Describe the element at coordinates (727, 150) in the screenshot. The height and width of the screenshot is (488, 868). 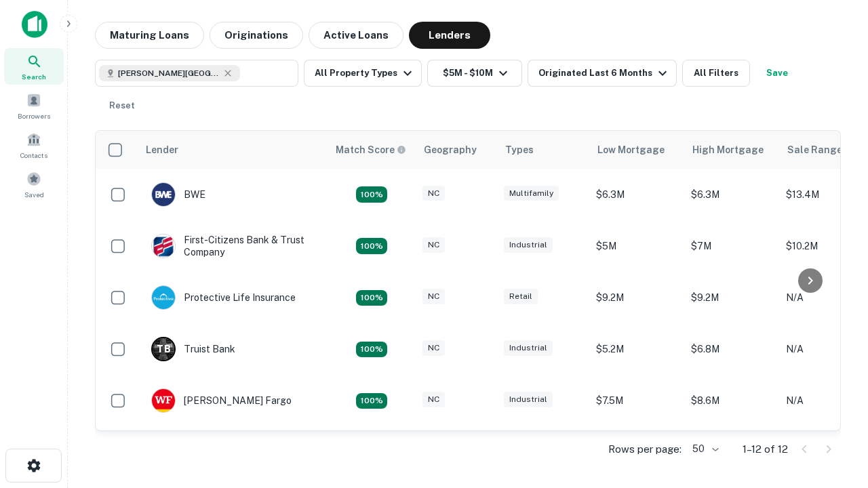
I see `div: High Mortgage` at that location.